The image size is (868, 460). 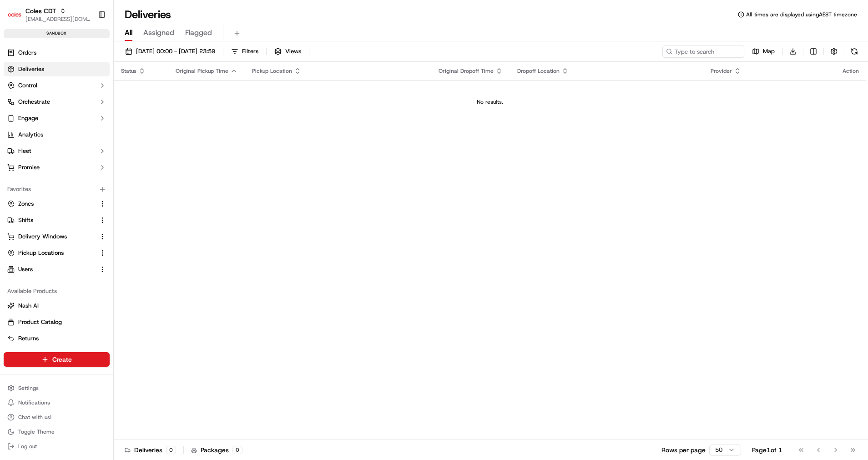 What do you see at coordinates (287, 52) in the screenshot?
I see `button: Views` at bounding box center [287, 52].